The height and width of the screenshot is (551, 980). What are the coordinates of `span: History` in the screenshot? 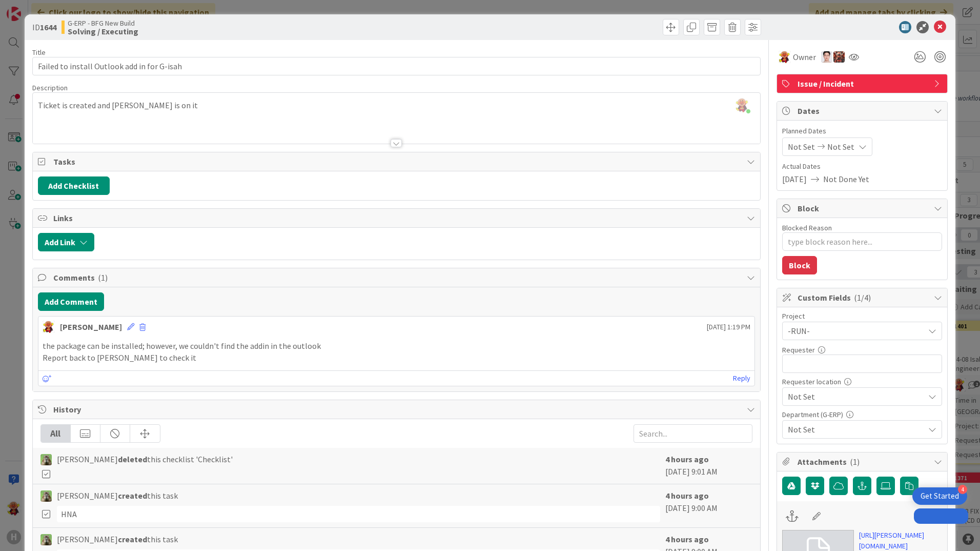 It's located at (397, 409).